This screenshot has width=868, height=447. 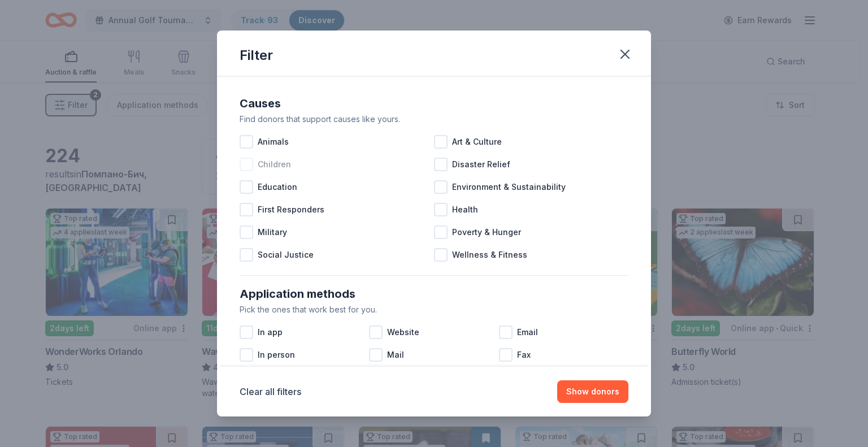 I want to click on span: Military, so click(x=273, y=232).